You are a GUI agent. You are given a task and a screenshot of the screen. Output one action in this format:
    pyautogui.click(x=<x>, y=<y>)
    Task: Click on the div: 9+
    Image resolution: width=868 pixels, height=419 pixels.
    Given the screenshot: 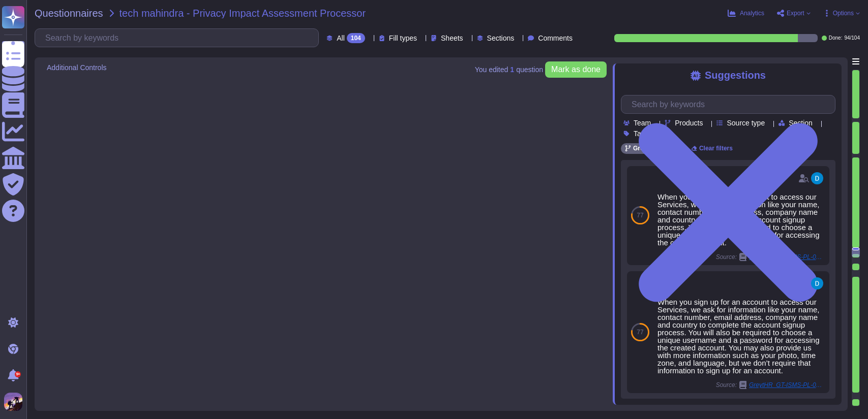 What is the action you would take?
    pyautogui.click(x=18, y=375)
    